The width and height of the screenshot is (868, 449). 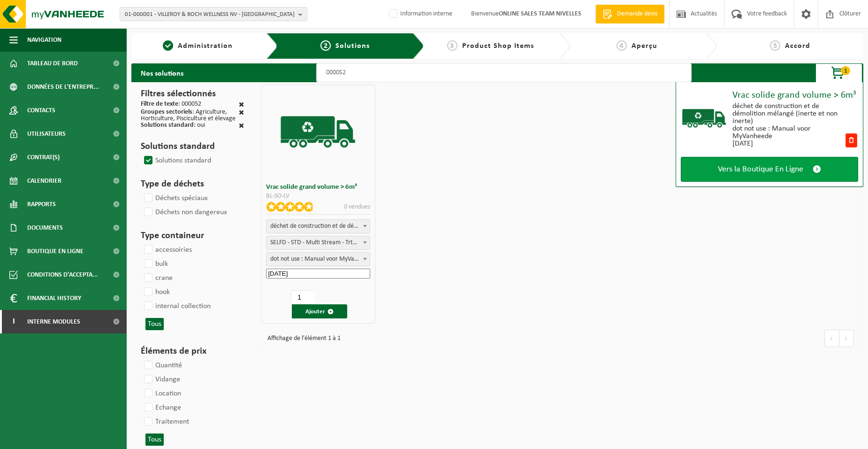 What do you see at coordinates (63, 87) in the screenshot?
I see `span: Données de l'entrepr...` at bounding box center [63, 87].